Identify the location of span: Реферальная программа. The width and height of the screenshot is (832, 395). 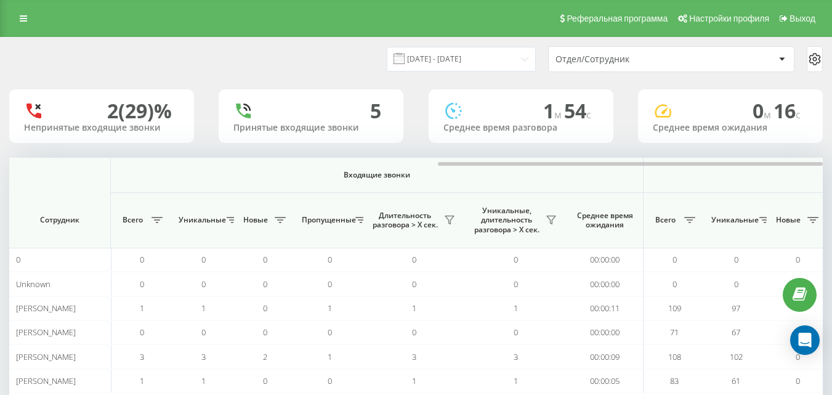
(617, 18).